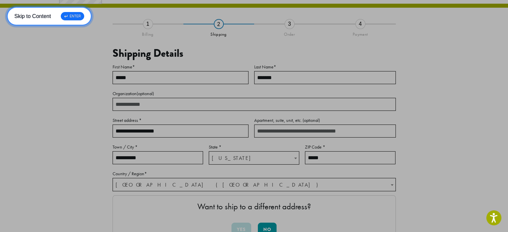  I want to click on label: ZIP Code, so click(350, 147).